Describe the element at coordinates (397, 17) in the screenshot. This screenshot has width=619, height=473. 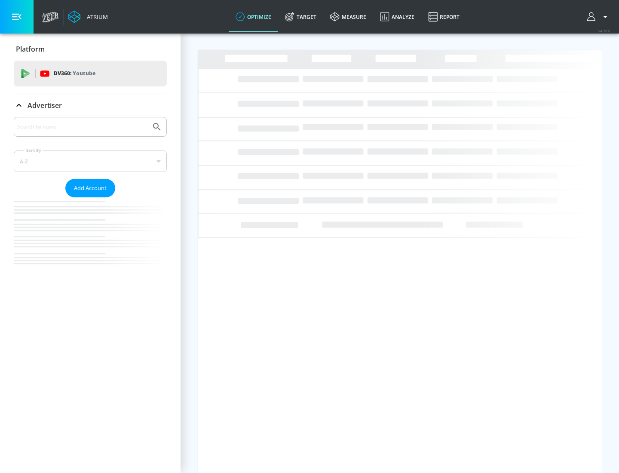
I see `a: Analyze` at that location.